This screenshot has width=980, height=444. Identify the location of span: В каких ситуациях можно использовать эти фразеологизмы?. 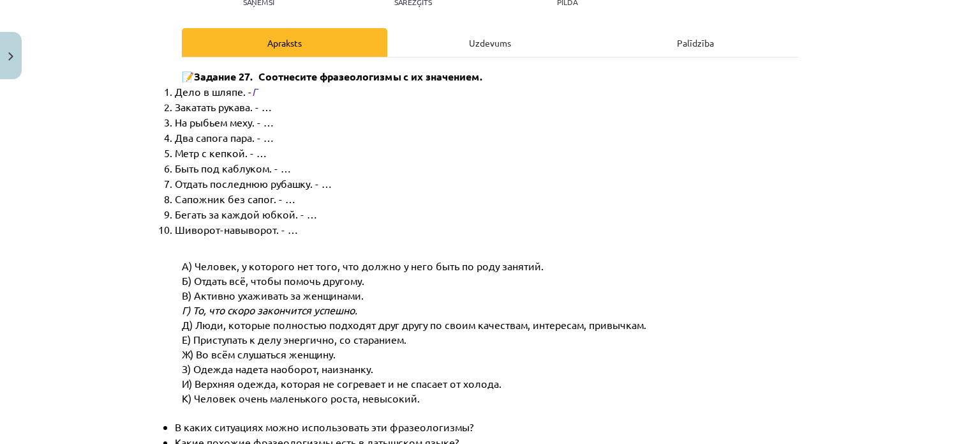
(324, 426).